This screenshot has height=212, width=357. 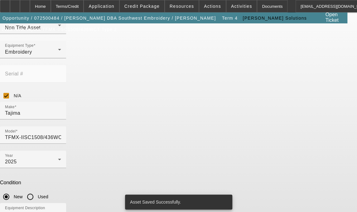 I want to click on mat-label: Model, so click(x=10, y=131).